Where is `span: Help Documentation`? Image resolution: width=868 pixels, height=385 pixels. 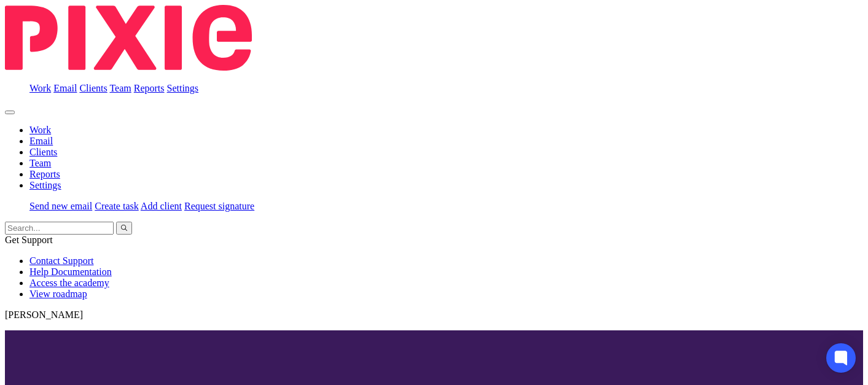 span: Help Documentation is located at coordinates (71, 272).